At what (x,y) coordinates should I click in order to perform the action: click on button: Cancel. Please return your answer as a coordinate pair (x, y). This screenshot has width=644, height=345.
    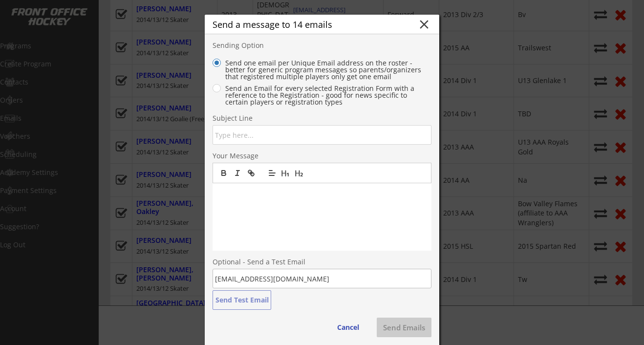
    Looking at the image, I should click on (348, 328).